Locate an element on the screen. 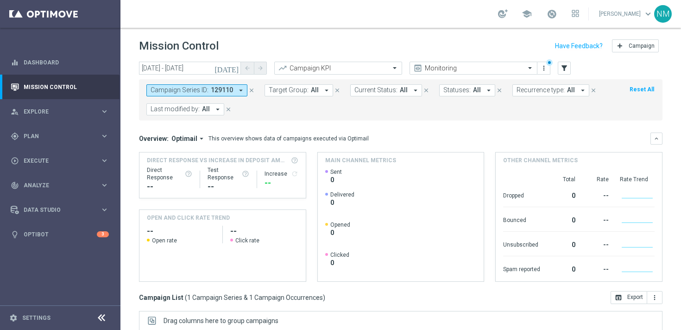 The width and height of the screenshot is (681, 330). button: keyboard_arrow_down is located at coordinates (656, 138).